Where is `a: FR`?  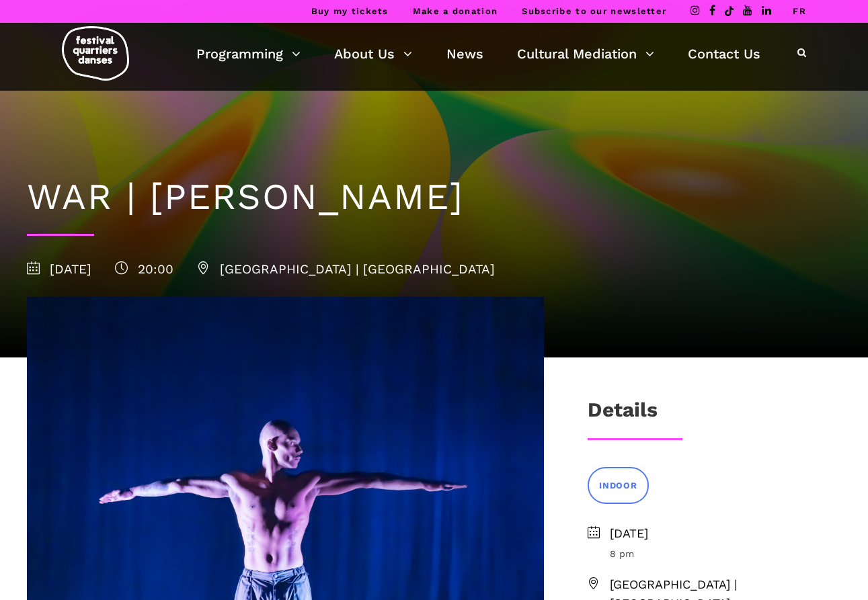 a: FR is located at coordinates (799, 11).